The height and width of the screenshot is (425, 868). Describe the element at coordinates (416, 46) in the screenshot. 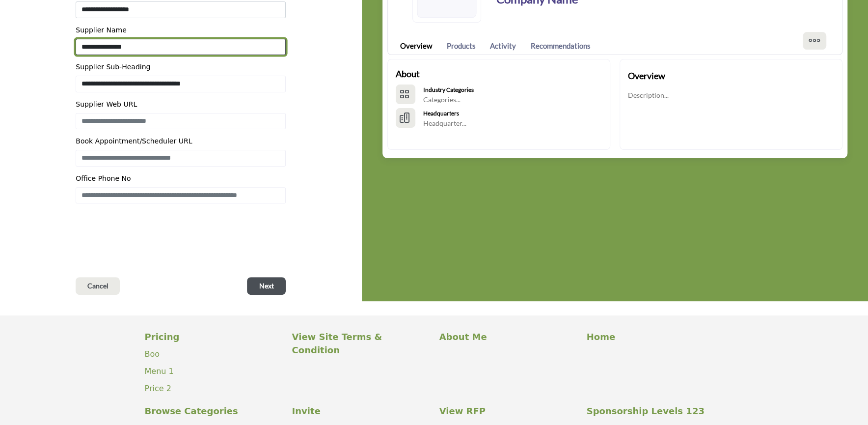

I see `a: Overview` at that location.